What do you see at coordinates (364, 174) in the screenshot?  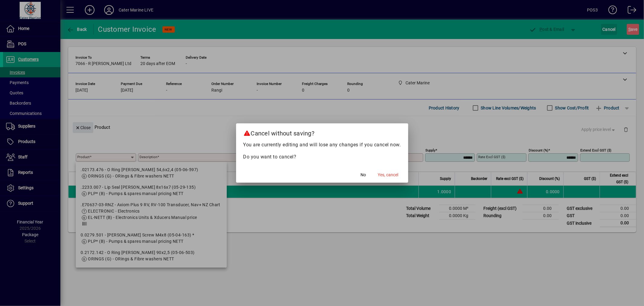 I see `button: No` at bounding box center [364, 174].